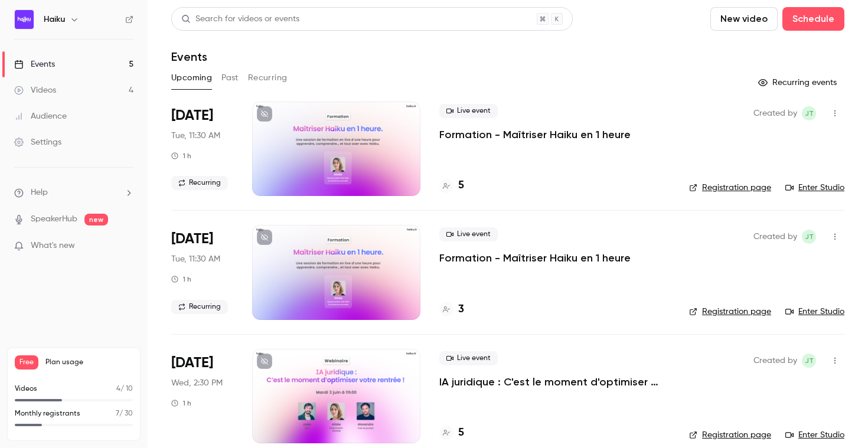 This screenshot has width=868, height=448. Describe the element at coordinates (451, 309) in the screenshot. I see `a: 3` at that location.